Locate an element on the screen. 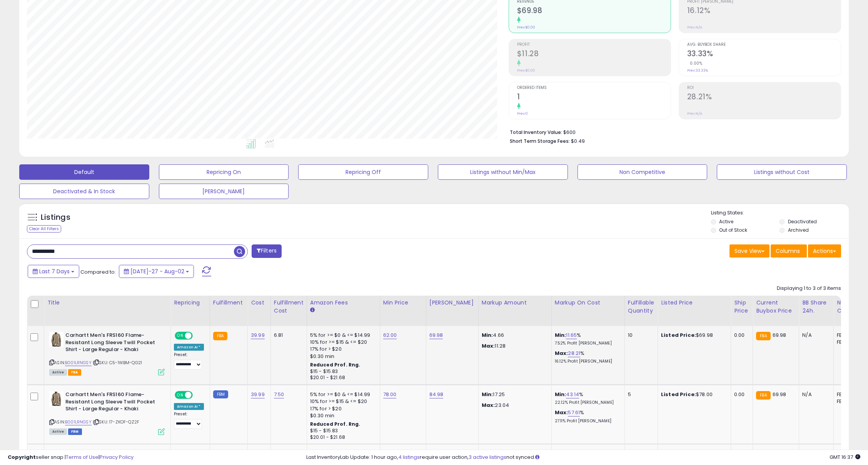 The height and width of the screenshot is (465, 868). div: Title is located at coordinates (107, 302).